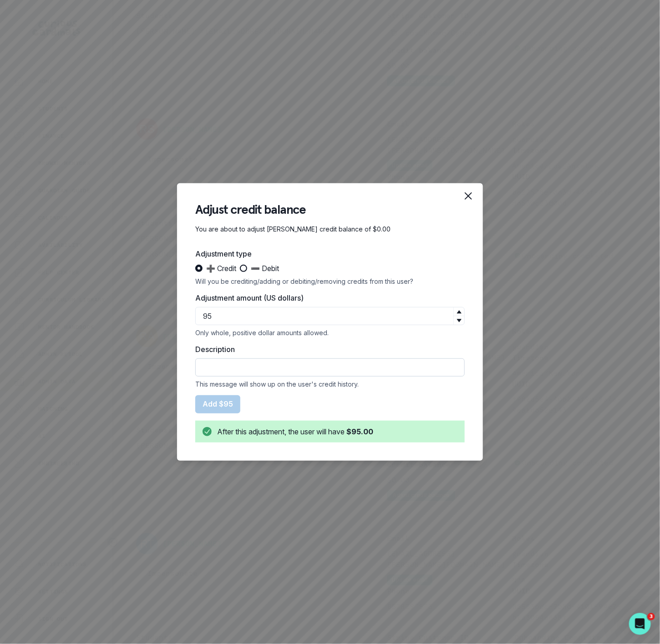 This screenshot has height=644, width=660. I want to click on label: Adjustment type, so click(327, 254).